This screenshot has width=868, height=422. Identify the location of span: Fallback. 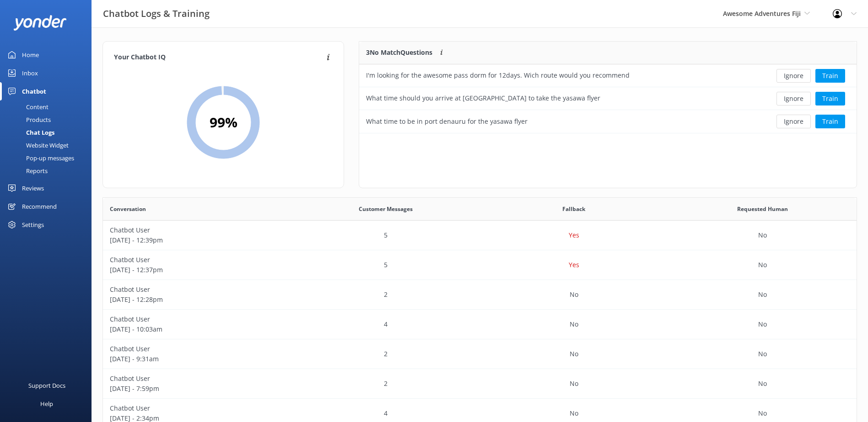
(574, 209).